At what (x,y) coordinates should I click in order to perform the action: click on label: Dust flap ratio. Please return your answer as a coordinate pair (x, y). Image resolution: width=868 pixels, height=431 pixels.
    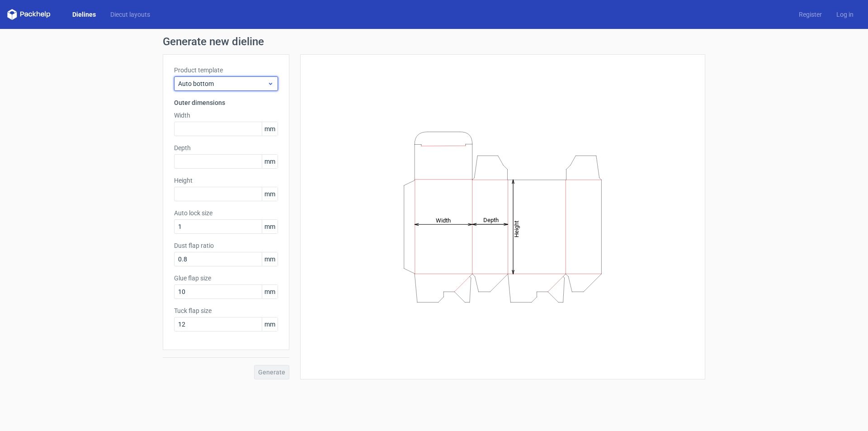
    Looking at the image, I should click on (226, 245).